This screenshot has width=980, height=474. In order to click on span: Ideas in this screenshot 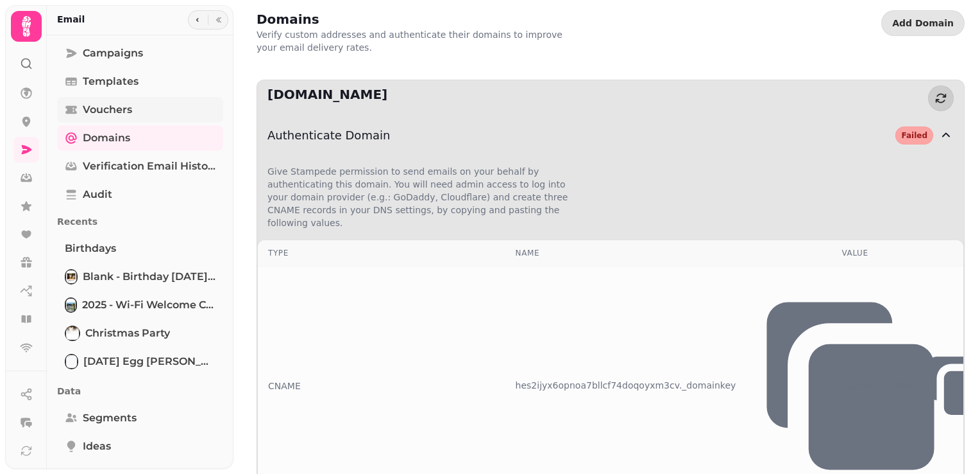, I will do `click(97, 446)`.